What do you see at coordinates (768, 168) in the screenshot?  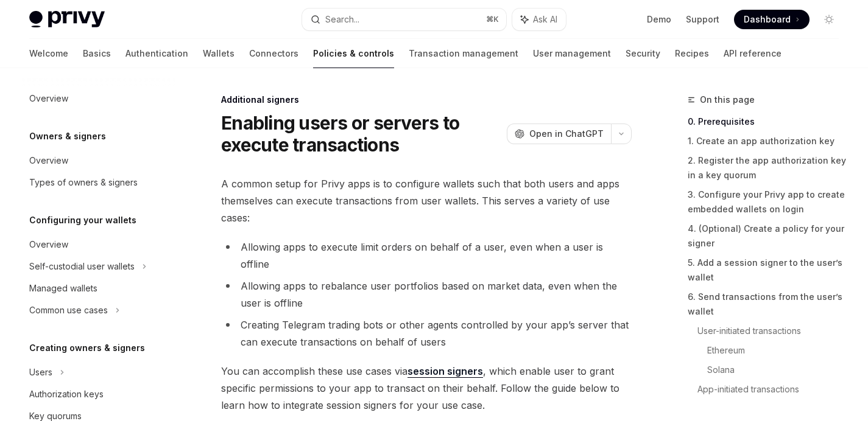 I see `a: 2. Register the app authorization key in a key quorum` at bounding box center [768, 168].